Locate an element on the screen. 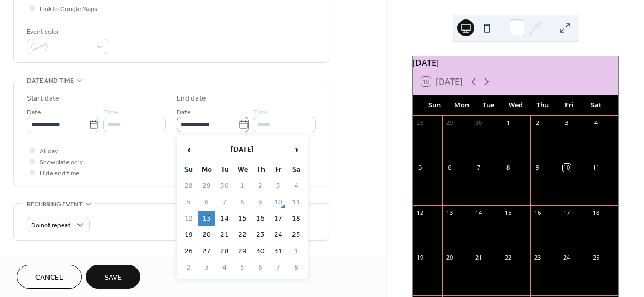 The image size is (644, 297). div: 1 is located at coordinates (507, 122).